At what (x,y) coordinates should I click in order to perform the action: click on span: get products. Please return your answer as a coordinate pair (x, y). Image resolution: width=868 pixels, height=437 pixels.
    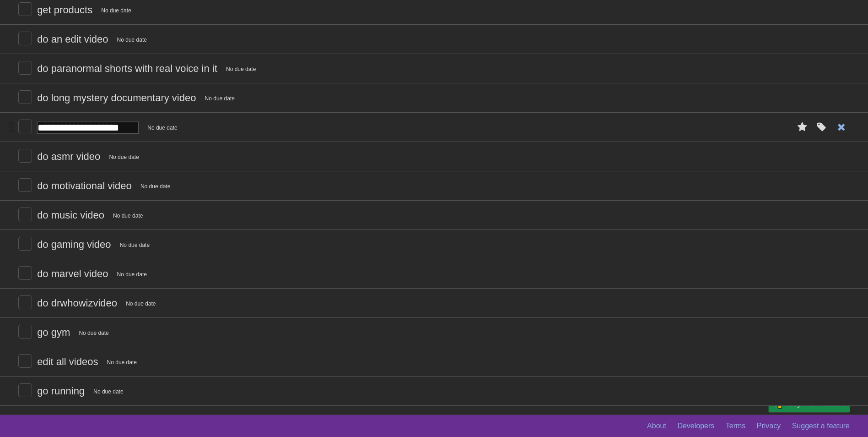
    Looking at the image, I should click on (66, 10).